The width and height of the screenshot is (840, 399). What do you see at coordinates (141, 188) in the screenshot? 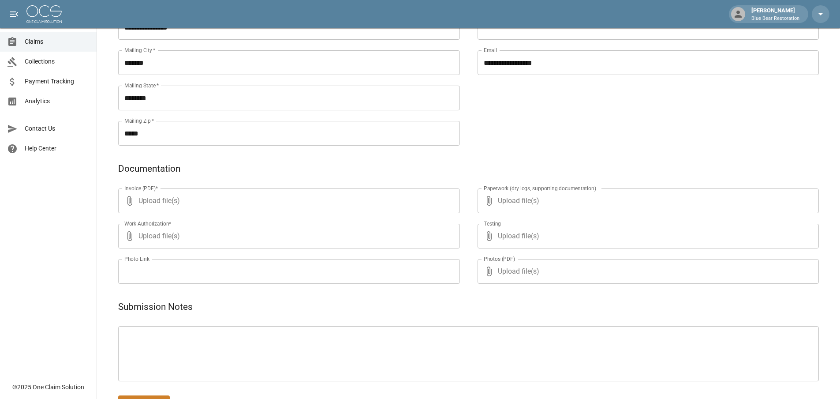
I see `label: Invoice (PDF)*` at bounding box center [141, 188].